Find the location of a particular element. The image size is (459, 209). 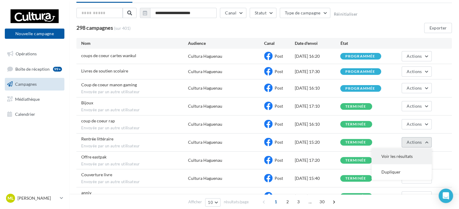

span: Couverture livre is located at coordinates (97, 175).